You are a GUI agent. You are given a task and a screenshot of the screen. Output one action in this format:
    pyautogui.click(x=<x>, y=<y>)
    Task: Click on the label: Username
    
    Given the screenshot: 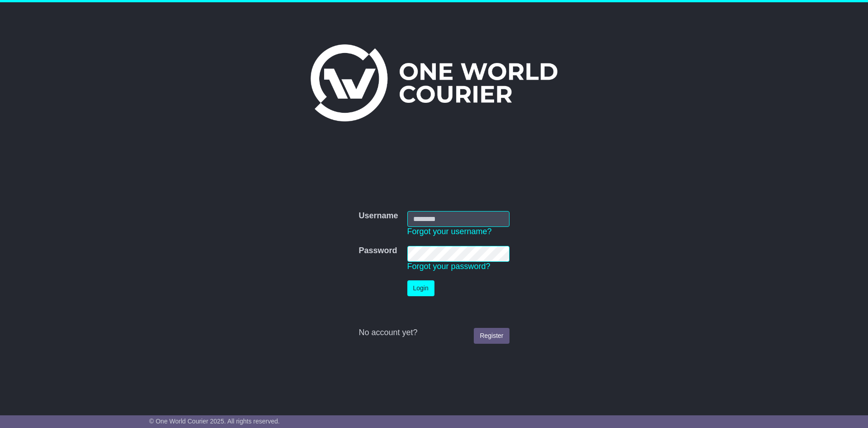 What is the action you would take?
    pyautogui.click(x=378, y=216)
    